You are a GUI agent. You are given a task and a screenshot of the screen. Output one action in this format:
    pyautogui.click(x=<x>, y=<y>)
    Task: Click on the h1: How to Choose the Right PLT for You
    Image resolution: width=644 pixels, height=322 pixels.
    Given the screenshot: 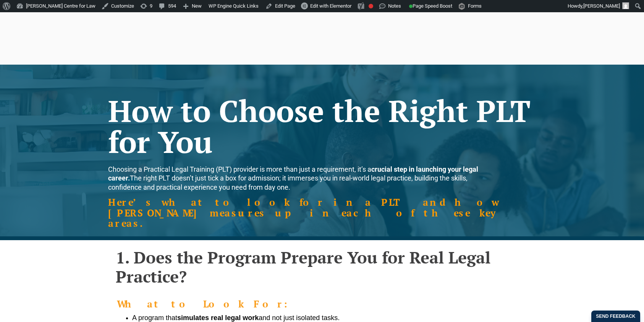 What is the action you would take?
    pyautogui.click(x=322, y=126)
    